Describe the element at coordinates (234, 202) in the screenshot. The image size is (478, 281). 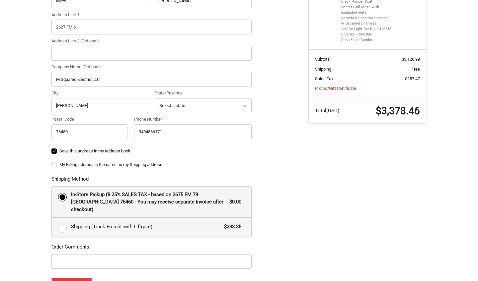
I see `span: $0.00` at that location.